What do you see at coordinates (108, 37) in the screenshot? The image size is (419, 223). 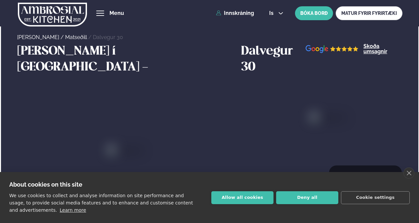 I see `a: Dalvegur 30` at bounding box center [108, 37].